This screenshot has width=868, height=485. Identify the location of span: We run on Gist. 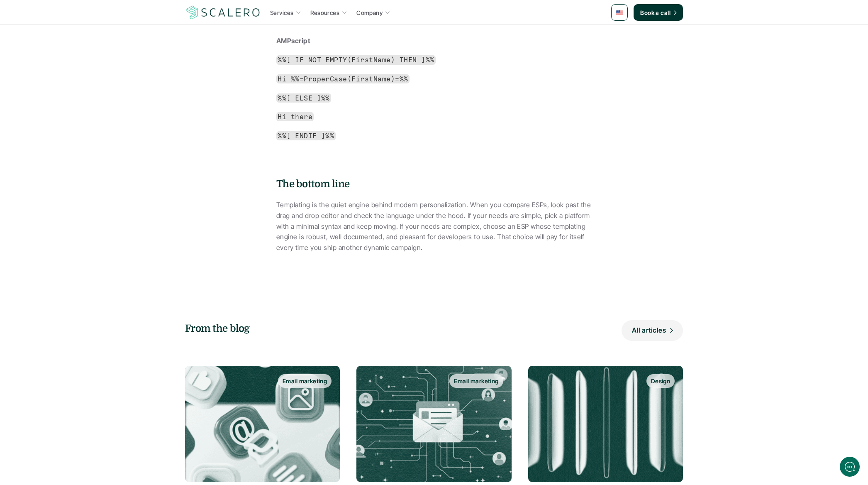
(87, 293).